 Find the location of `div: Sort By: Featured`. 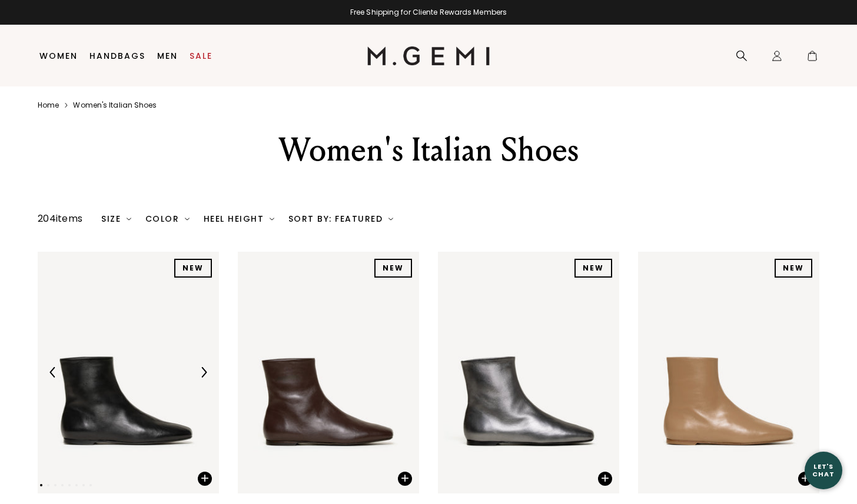

div: Sort By: Featured is located at coordinates (341, 218).